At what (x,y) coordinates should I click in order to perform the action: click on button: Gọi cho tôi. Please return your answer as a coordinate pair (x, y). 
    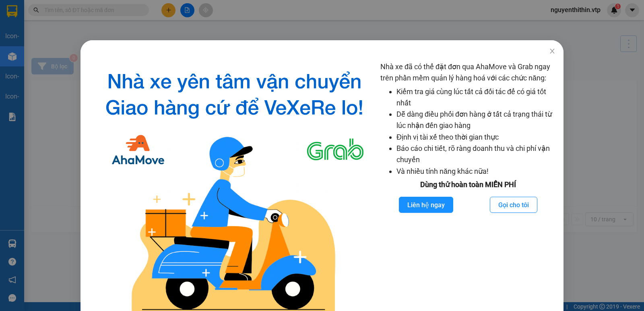
    Looking at the image, I should click on (513, 205).